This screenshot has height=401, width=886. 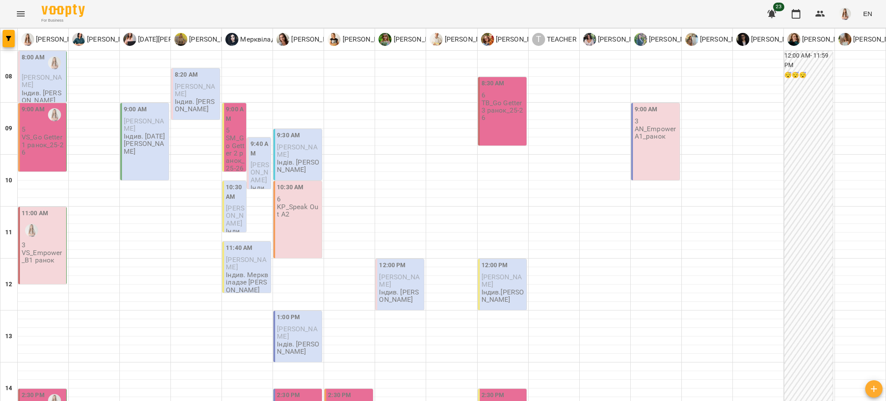 What do you see at coordinates (539, 39) in the screenshot?
I see `div: T` at bounding box center [539, 39].